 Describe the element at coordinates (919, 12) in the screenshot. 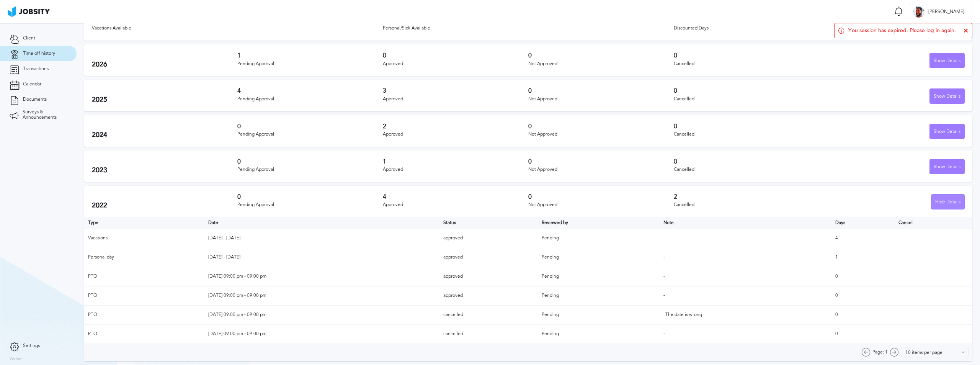

I see `div: A` at that location.